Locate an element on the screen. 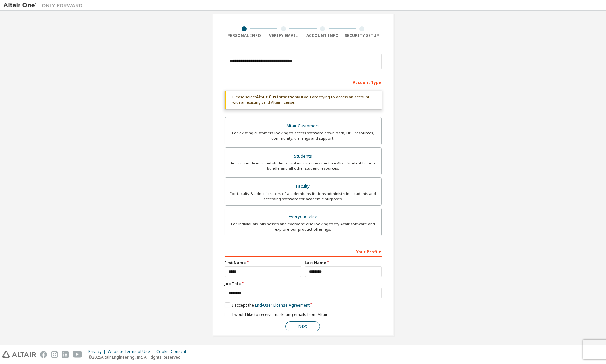 The image size is (606, 364). div: For existing customers looking to access software downloads, HPC resources, community, trainings ... is located at coordinates (303, 135).